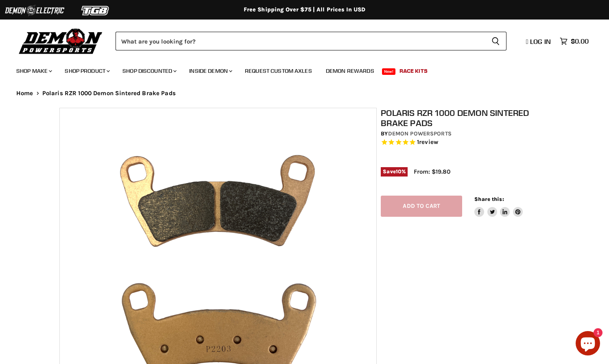 The height and width of the screenshot is (364, 609). I want to click on a: Shop Make, so click(33, 71).